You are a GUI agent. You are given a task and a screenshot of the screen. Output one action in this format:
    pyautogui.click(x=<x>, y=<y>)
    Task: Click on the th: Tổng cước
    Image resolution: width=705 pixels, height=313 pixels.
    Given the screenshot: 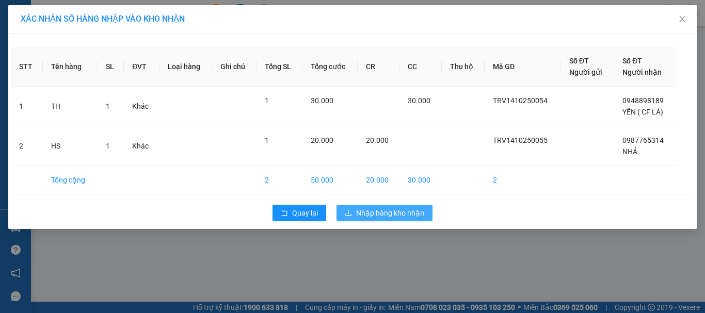 What is the action you would take?
    pyautogui.click(x=330, y=67)
    